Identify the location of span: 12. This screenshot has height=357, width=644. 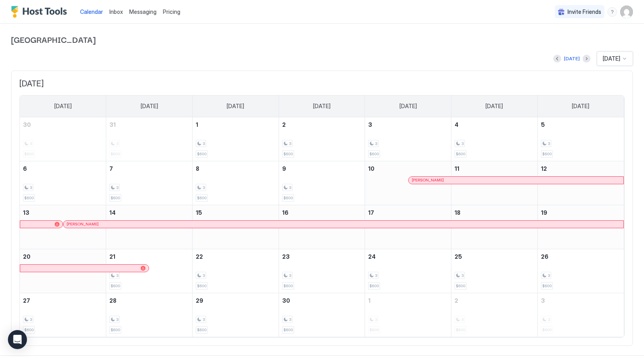
(544, 168).